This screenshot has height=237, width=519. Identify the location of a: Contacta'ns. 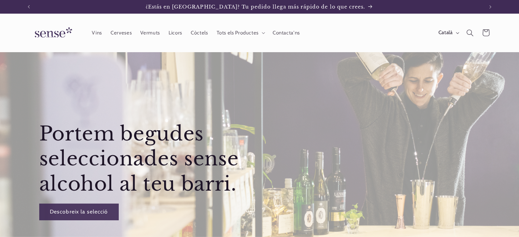
(286, 33).